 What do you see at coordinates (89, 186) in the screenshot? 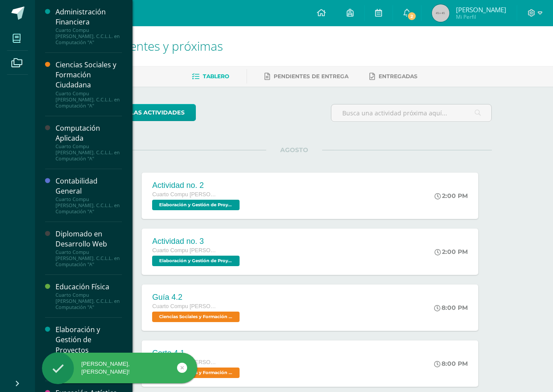
I see `div: Contabilidad General` at bounding box center [89, 186].